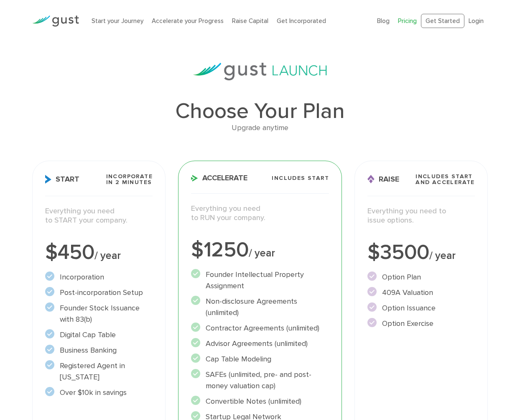 The height and width of the screenshot is (420, 520). I want to click on li: 409A Valuation, so click(421, 292).